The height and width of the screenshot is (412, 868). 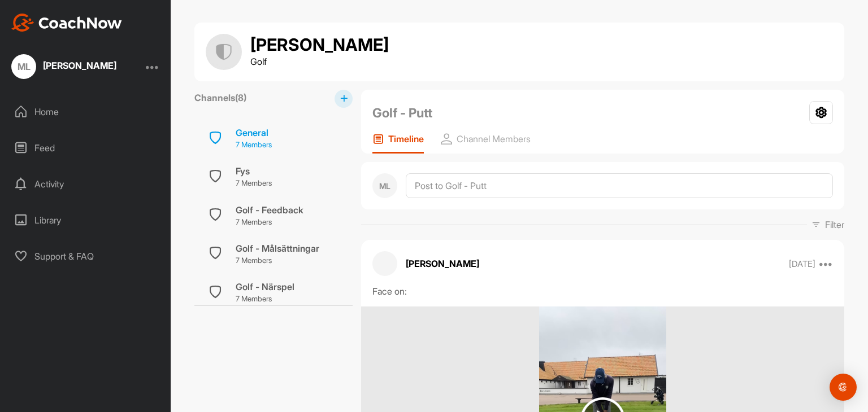 I want to click on p: Golf, so click(x=320, y=62).